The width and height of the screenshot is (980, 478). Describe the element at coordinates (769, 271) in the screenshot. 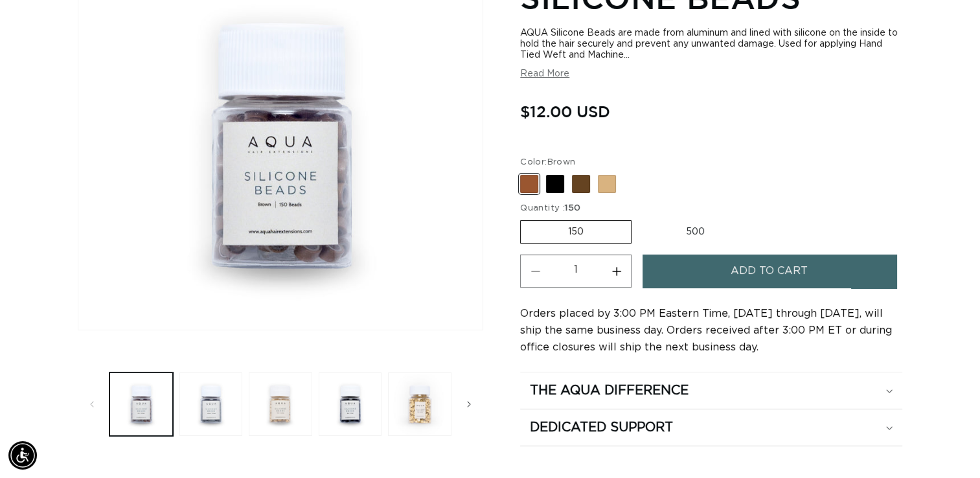

I see `button: Add to cart` at that location.